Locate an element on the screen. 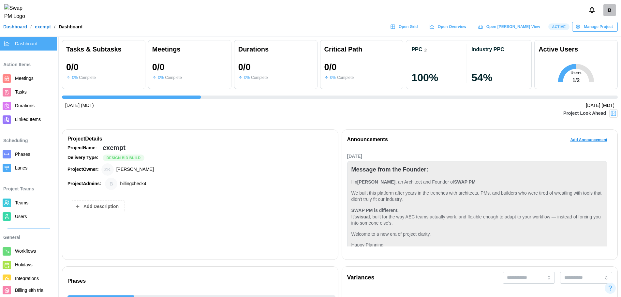  span: Teams is located at coordinates (22, 203).